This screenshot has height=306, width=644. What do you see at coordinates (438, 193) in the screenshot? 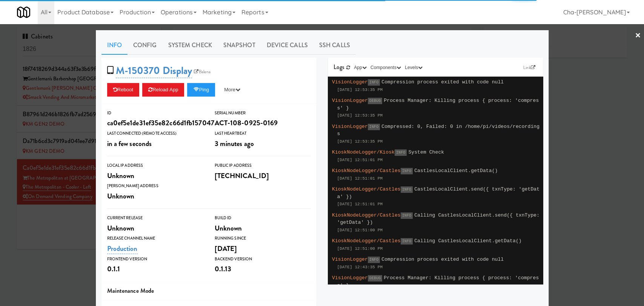
I see `span: CastlesLocalClient.send({ txnType: 'getData' })` at bounding box center [438, 193].